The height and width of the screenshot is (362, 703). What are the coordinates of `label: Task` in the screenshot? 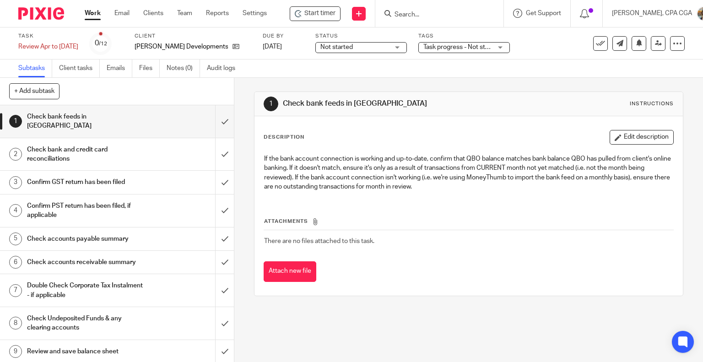 It's located at (48, 36).